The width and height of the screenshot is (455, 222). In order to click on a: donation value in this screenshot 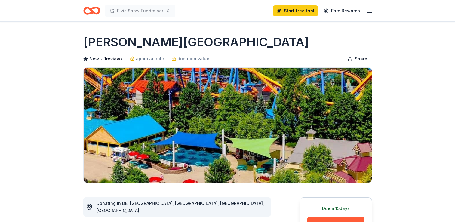, I will do `click(190, 59)`.